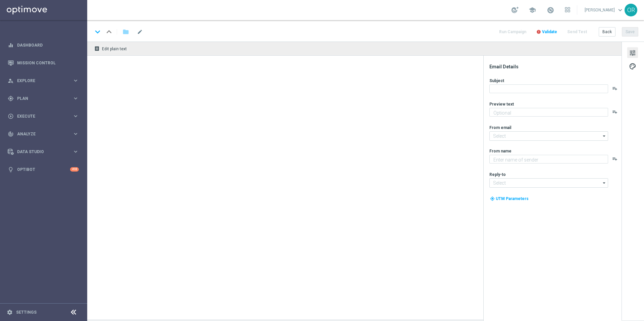 This screenshot has width=644, height=321. Describe the element at coordinates (620, 10) in the screenshot. I see `span: keyboard_arrow_down` at that location.